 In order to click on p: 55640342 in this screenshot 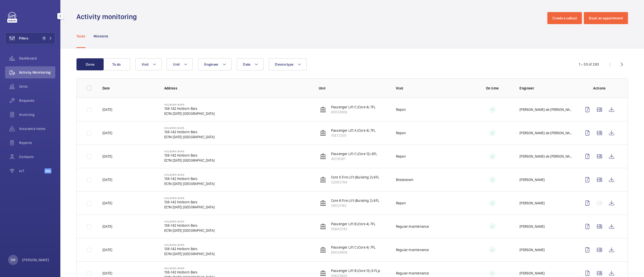, I will do `click(353, 229)`.